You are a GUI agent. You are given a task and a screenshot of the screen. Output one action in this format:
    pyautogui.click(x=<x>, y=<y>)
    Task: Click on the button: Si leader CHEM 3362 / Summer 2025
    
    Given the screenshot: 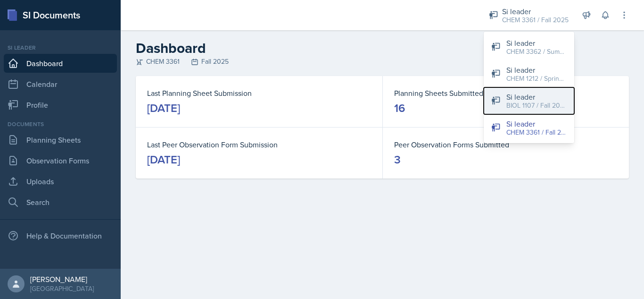 What is the action you would take?
    pyautogui.click(x=529, y=47)
    